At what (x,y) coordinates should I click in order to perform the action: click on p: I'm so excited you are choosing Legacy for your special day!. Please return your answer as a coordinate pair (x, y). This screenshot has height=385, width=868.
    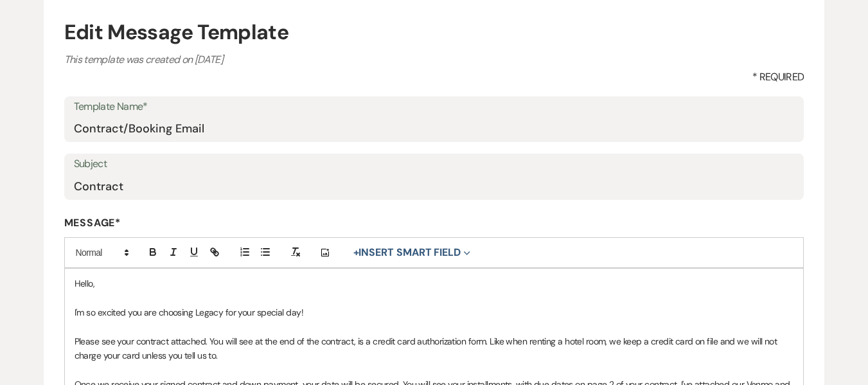
    Looking at the image, I should click on (434, 312).